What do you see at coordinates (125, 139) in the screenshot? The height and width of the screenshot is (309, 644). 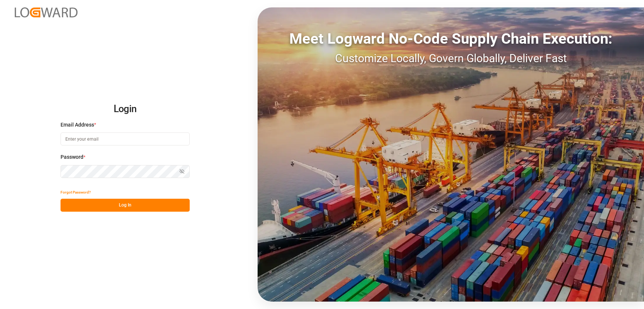 I see `input: Enter your email` at bounding box center [125, 139].